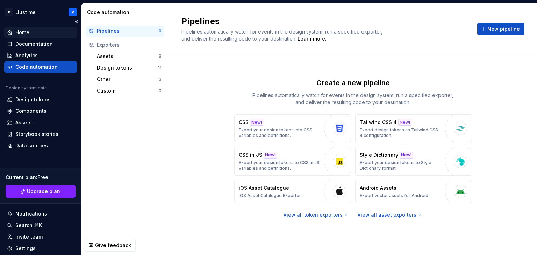  Describe the element at coordinates (29, 225) in the screenshot. I see `div: Search ⌘K` at that location.